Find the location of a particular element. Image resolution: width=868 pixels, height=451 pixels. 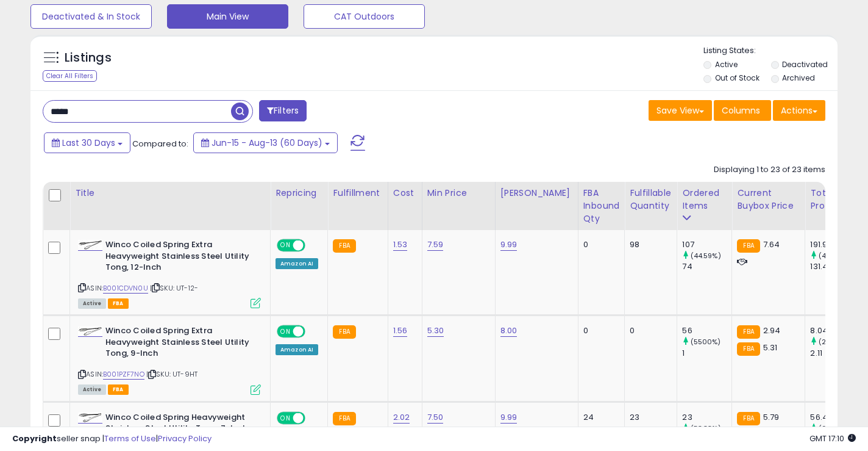

button: Actions is located at coordinates (799, 111).